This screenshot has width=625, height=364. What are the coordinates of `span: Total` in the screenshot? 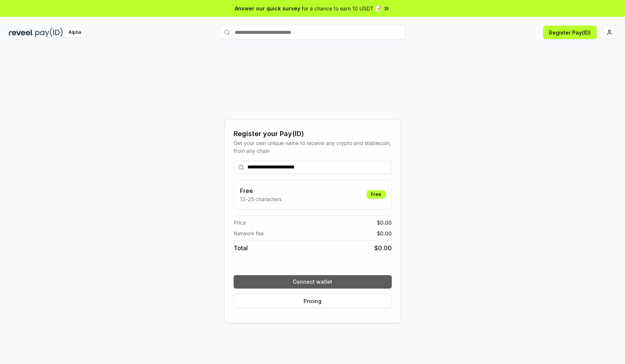 It's located at (241, 248).